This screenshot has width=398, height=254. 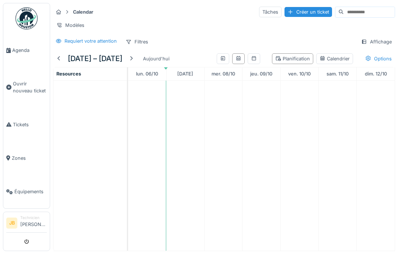 What do you see at coordinates (29, 158) in the screenshot?
I see `span: Zones` at bounding box center [29, 158].